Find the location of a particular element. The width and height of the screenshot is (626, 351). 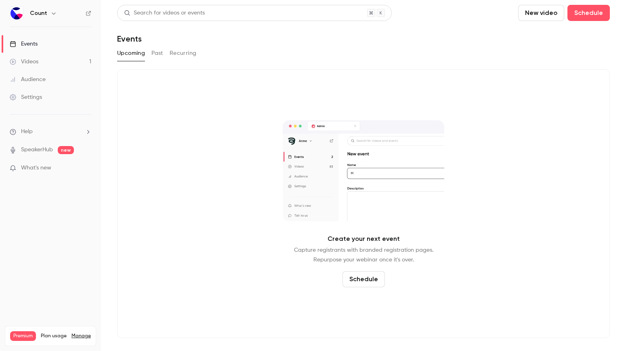

p: Create your next event is located at coordinates (363, 239).